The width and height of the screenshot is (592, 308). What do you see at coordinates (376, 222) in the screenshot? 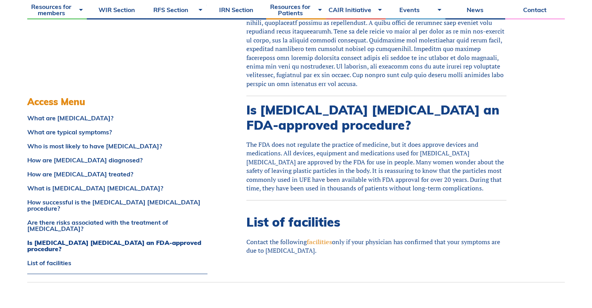
I see `h2: List of facilities` at bounding box center [376, 222].